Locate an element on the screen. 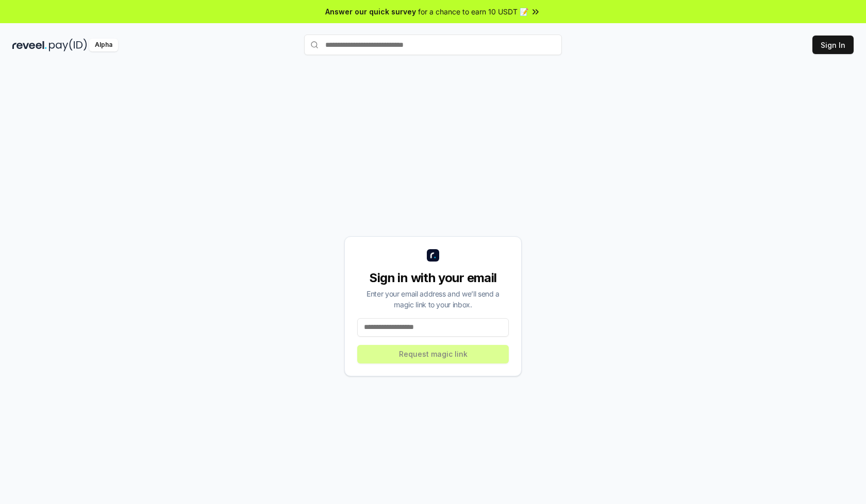 Image resolution: width=866 pixels, height=504 pixels. img: pay_id is located at coordinates (68, 45).